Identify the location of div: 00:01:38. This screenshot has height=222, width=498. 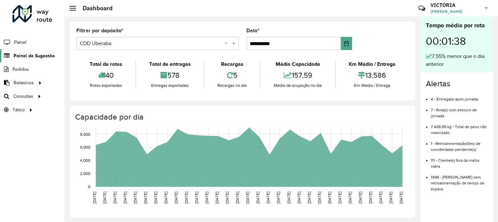
(457, 41).